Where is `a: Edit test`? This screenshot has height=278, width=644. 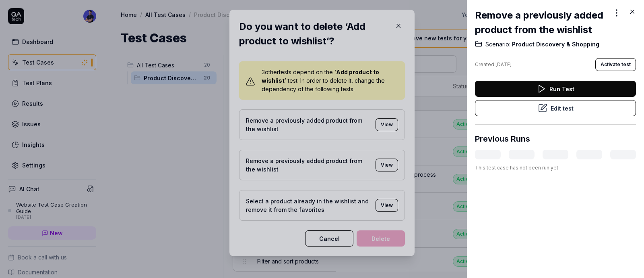 a: Edit test is located at coordinates (556, 108).